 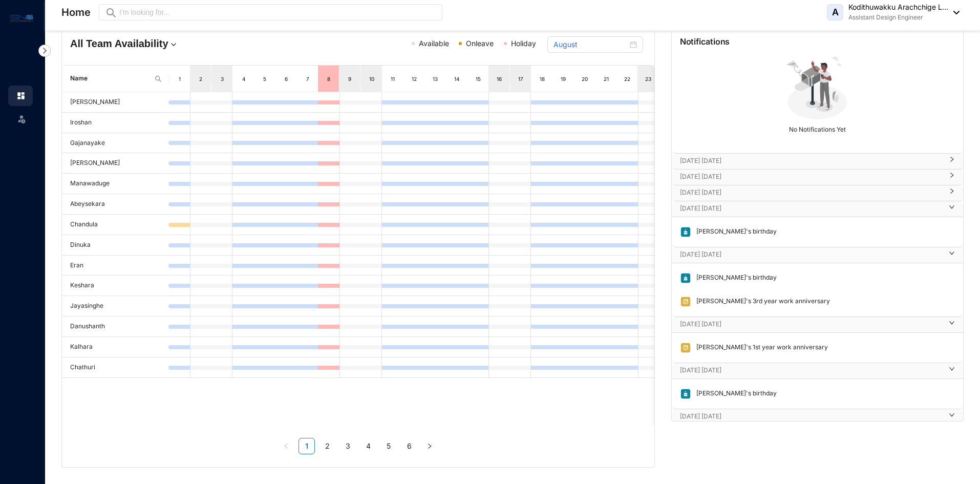 What do you see at coordinates (110, 78) in the screenshot?
I see `span: Name` at bounding box center [110, 78].